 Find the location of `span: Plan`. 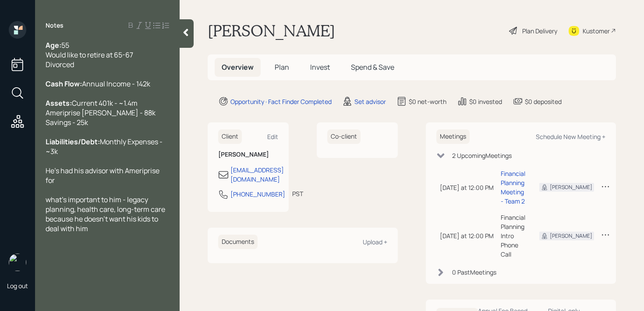

span: Plan is located at coordinates (282, 67).